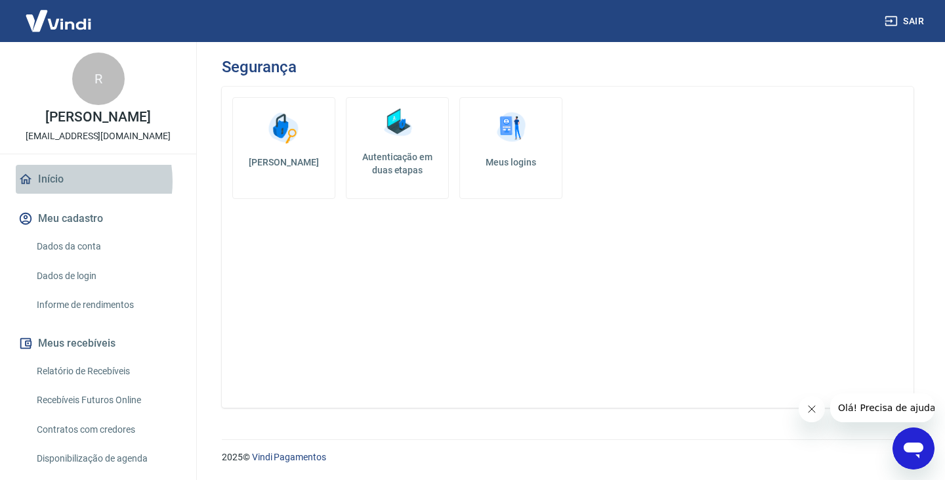  What do you see at coordinates (58, 20) in the screenshot?
I see `img: Vindi` at bounding box center [58, 20].